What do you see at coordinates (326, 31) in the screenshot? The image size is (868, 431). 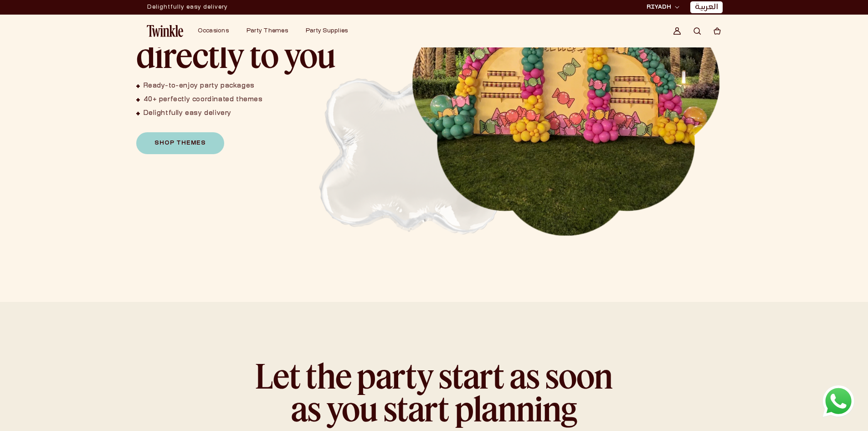 I see `span: Party Supplies` at bounding box center [326, 31].